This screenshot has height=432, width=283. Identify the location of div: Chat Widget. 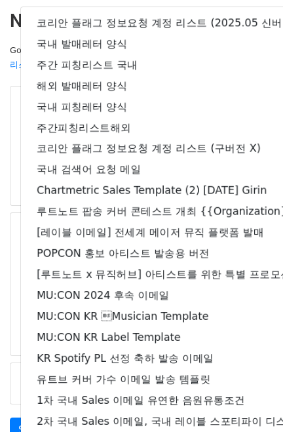
(251, 401).